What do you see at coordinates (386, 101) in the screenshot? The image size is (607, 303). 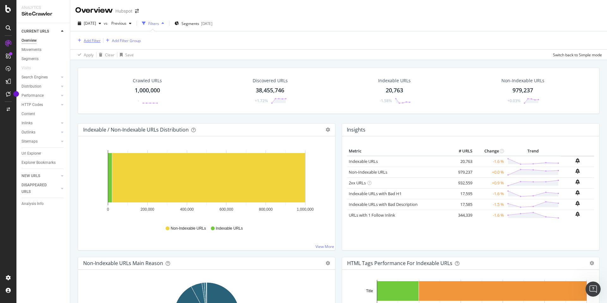 I see `div: -1.58%` at bounding box center [386, 101].